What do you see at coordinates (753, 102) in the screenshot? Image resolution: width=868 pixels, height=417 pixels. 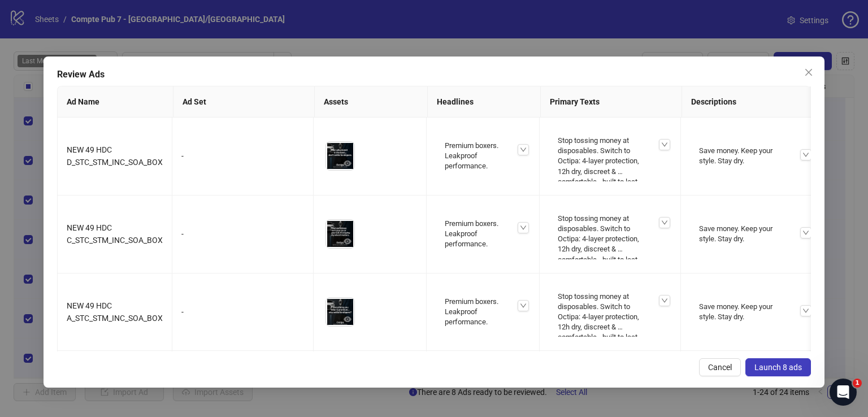 I see `th: Descriptions` at bounding box center [753, 102].